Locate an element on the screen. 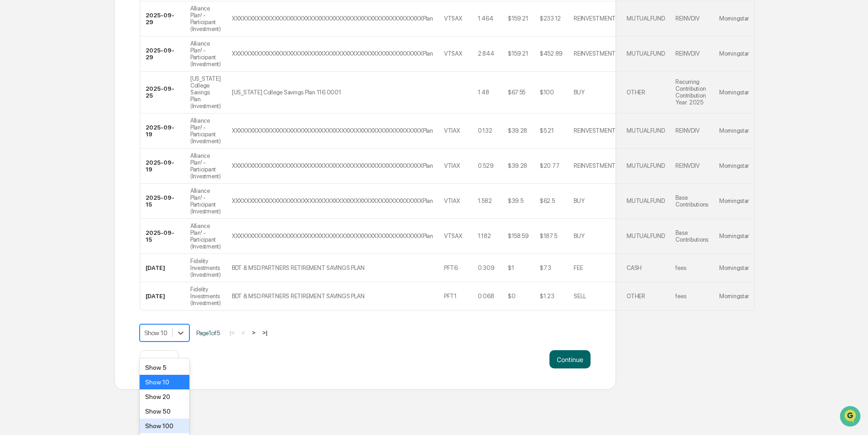 The height and width of the screenshot is (435, 868). button: Continue is located at coordinates (570, 359).